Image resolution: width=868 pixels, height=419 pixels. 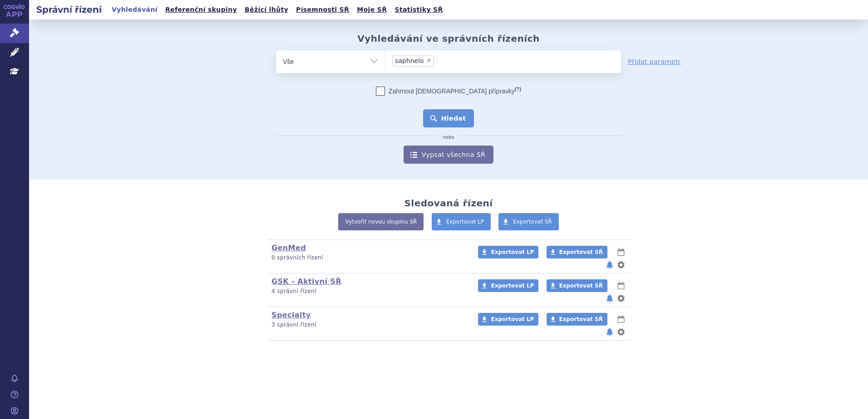 I want to click on span: saphnelo, so click(x=409, y=61).